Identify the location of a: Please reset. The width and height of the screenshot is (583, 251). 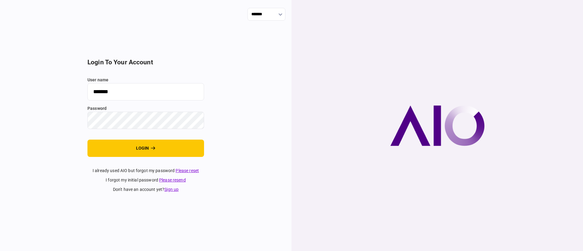
(187, 171).